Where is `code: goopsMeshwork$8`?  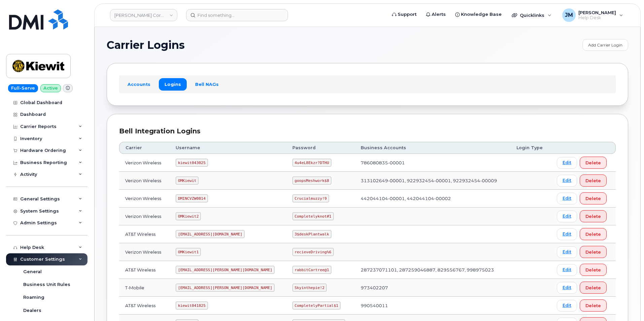 code: goopsMeshwork$8 is located at coordinates (312, 181).